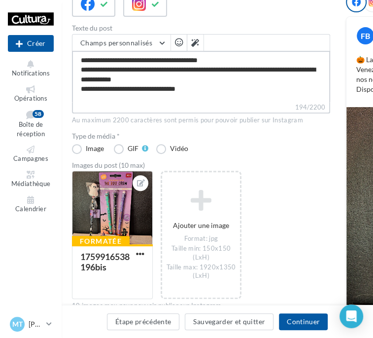 The width and height of the screenshot is (373, 338). I want to click on button: Sauvegarder et quitter, so click(229, 322).